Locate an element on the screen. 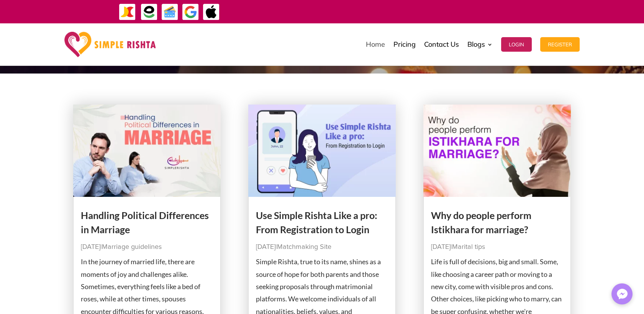 The image size is (644, 314). button: Register is located at coordinates (560, 44).